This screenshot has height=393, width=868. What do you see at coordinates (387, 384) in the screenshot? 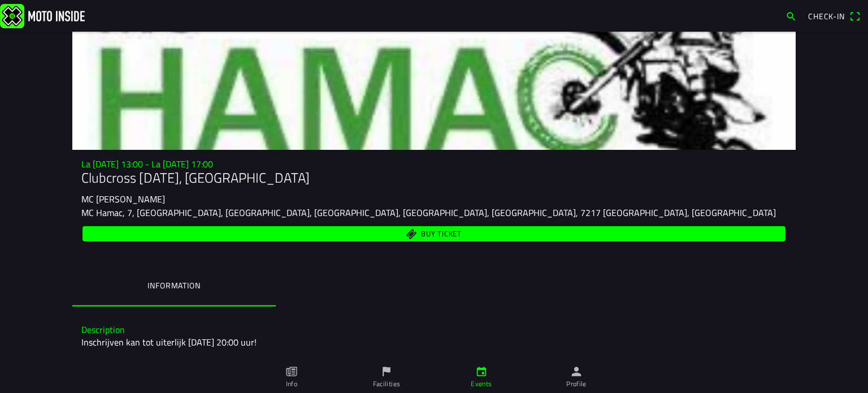
I see `ion-label: Facilities` at bounding box center [387, 384].